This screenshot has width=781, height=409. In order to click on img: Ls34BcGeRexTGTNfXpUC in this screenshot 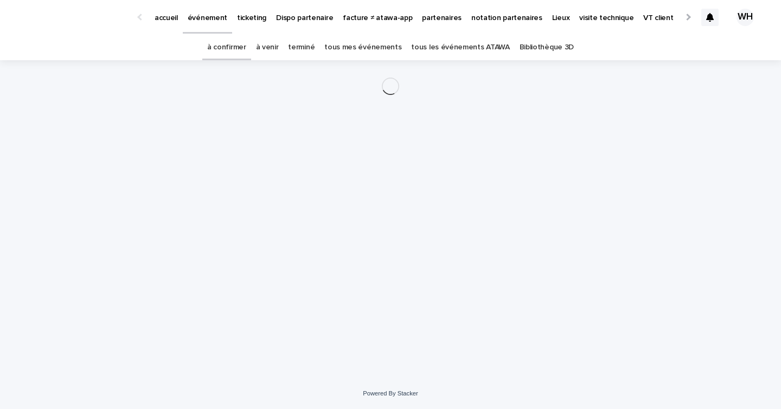, I will do `click(74, 17)`.